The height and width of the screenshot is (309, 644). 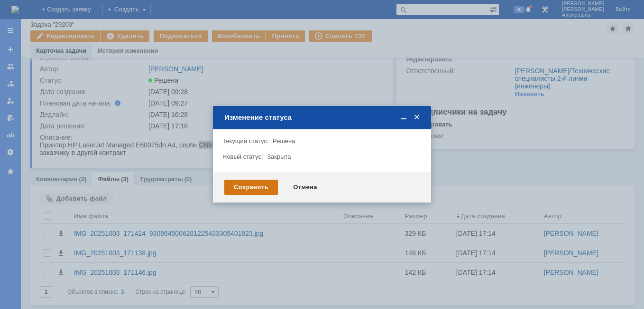 I want to click on span: Решена, so click(x=283, y=140).